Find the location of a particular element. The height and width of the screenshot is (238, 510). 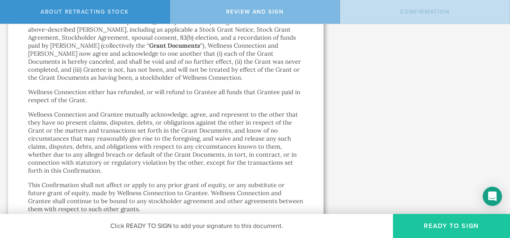

span: Review and Sign is located at coordinates (255, 12).